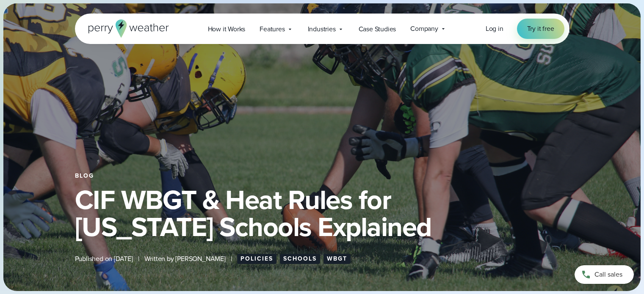  What do you see at coordinates (609, 275) in the screenshot?
I see `span: Call sales` at bounding box center [609, 275].